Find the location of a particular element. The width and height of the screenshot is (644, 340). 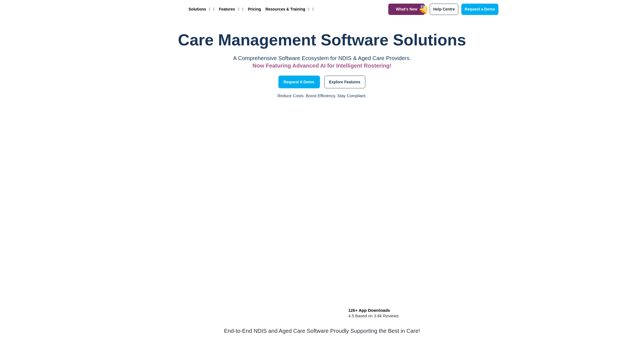

a: Help Centre is located at coordinates (444, 9).